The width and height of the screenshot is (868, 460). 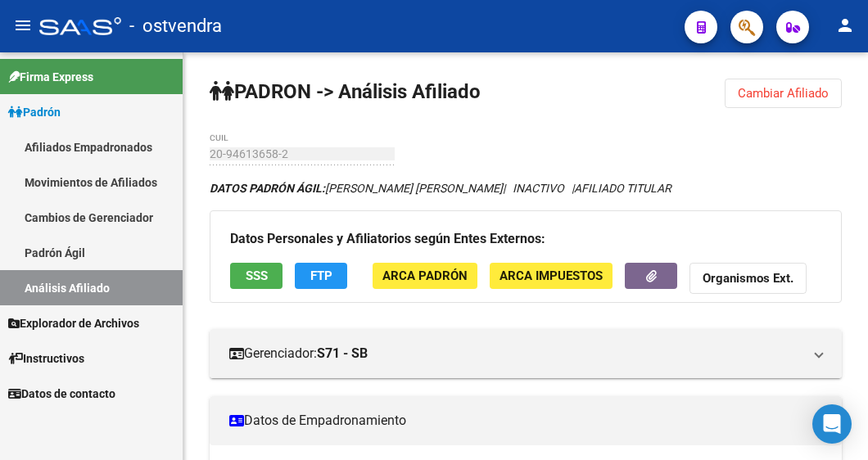 What do you see at coordinates (526, 354) in the screenshot?
I see `mat-expansion-panel-header: Gerenciador:S71 - SB` at bounding box center [526, 354].